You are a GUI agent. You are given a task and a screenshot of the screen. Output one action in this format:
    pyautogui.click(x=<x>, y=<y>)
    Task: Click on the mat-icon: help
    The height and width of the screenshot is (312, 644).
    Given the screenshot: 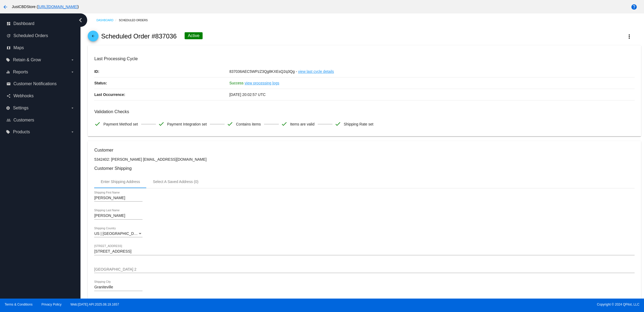 What is the action you would take?
    pyautogui.click(x=634, y=7)
    